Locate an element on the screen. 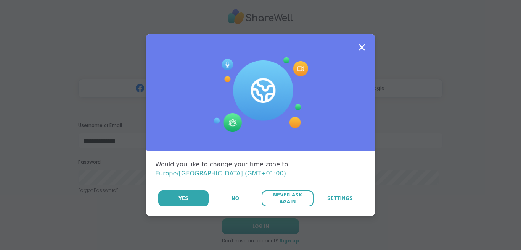 The width and height of the screenshot is (521, 250). div: Would you like to change your time zone to is located at coordinates (261, 169).